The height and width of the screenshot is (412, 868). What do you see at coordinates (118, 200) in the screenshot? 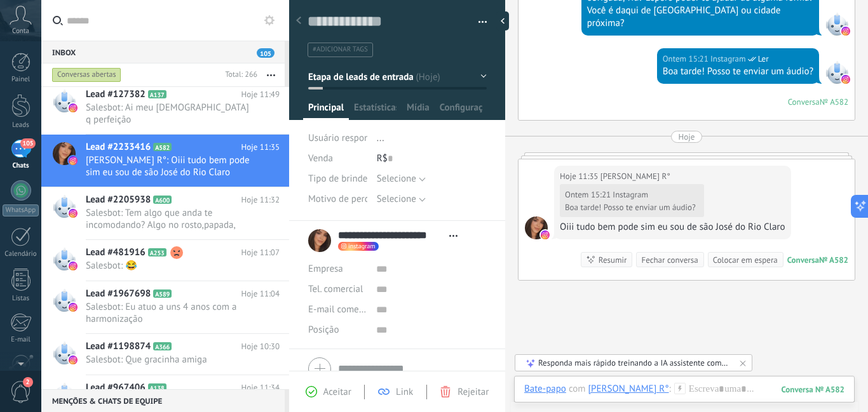
I see `span: Lead #2205938` at bounding box center [118, 200].